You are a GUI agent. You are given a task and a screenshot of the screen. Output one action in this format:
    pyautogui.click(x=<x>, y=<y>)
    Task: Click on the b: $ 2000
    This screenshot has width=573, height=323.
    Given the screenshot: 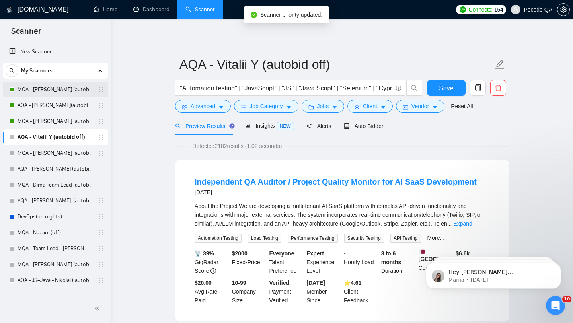 What is the action you would take?
    pyautogui.click(x=239, y=253)
    